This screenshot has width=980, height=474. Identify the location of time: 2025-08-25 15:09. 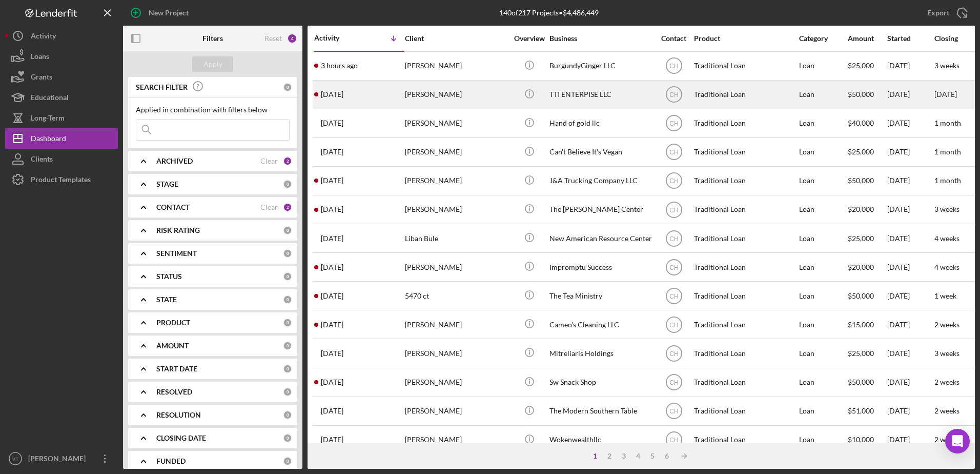
(340, 66).